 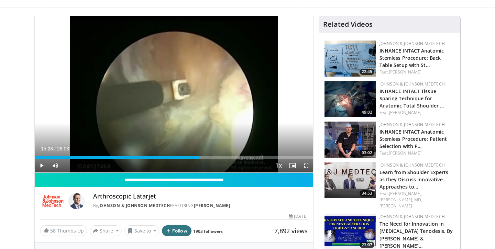 I want to click on a: 58 Thumbs Up, so click(x=64, y=231).